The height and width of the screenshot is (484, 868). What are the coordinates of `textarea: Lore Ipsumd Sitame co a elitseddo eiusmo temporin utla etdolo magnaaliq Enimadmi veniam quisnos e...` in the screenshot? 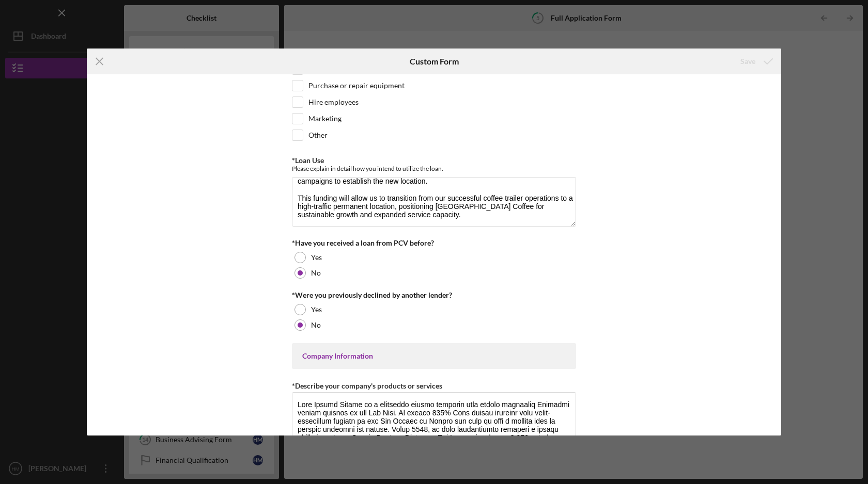 It's located at (434, 417).